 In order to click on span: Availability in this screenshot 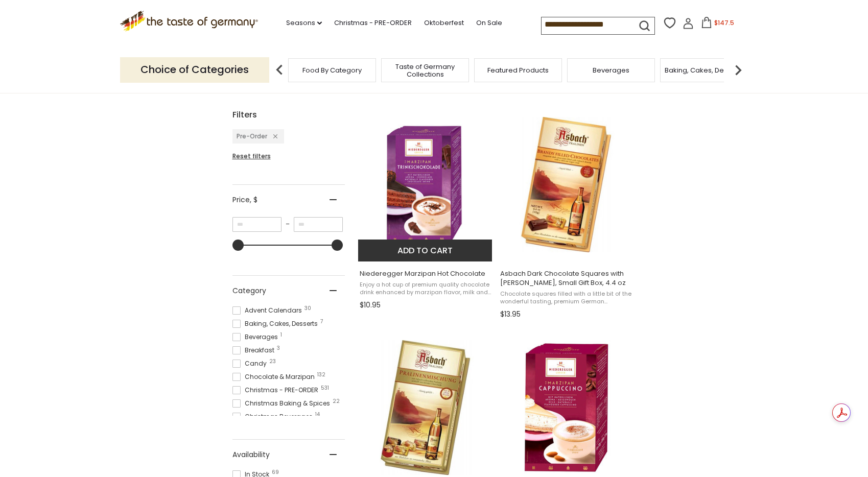, I will do `click(251, 454)`.